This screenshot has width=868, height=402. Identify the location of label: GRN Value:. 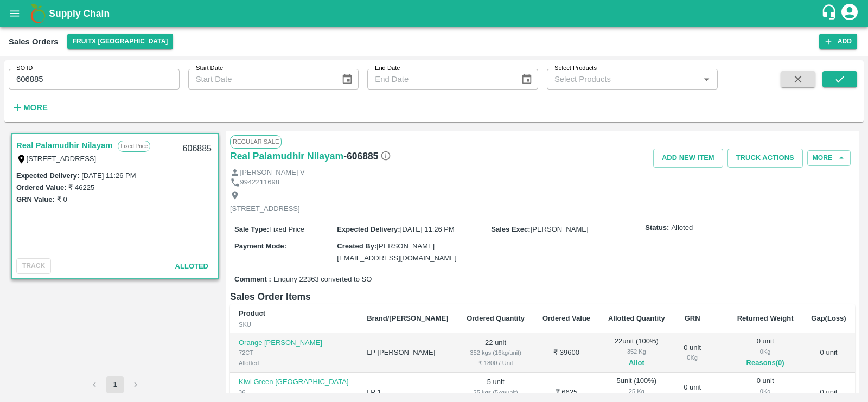
(35, 199).